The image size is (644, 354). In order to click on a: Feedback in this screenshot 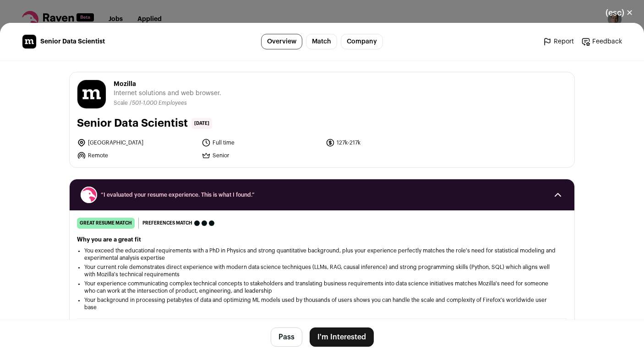, I will do `click(601, 42)`.